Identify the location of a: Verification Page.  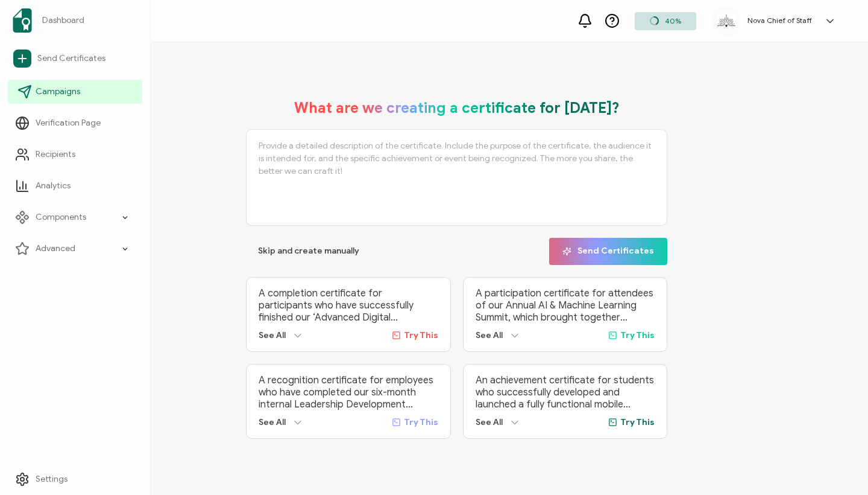
(75, 123).